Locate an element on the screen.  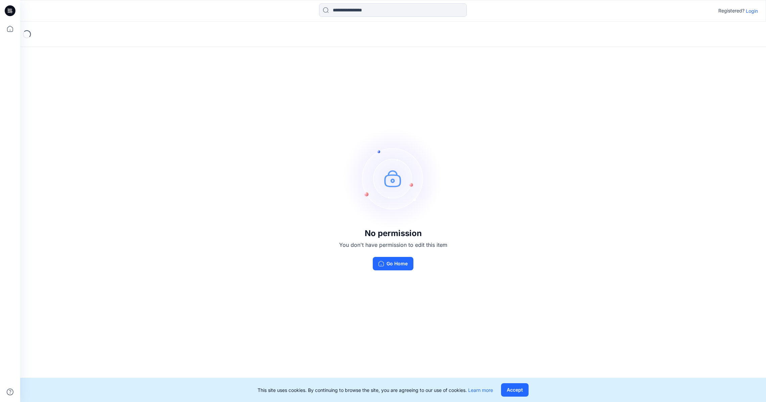
button: Go Home is located at coordinates (393, 264).